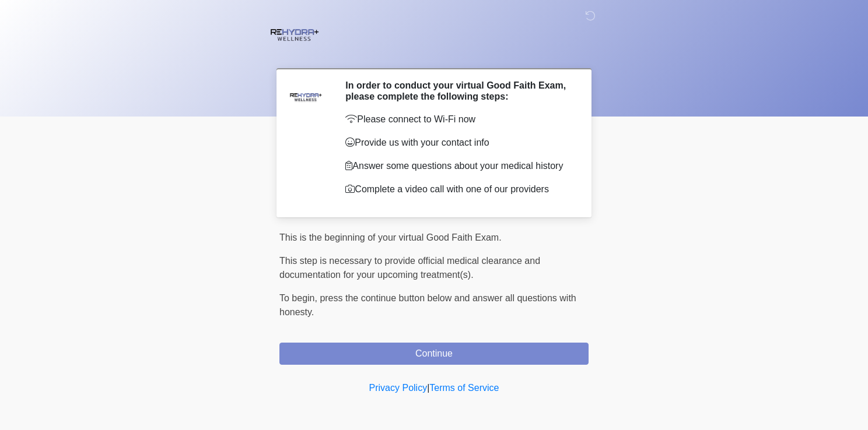  Describe the element at coordinates (458, 119) in the screenshot. I see `p: Please connect to Wi-Fi now` at that location.